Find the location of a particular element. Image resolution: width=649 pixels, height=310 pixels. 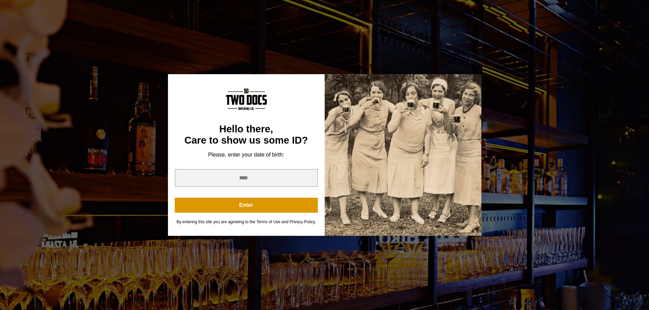

div: Hello there, Care to show us some ID? is located at coordinates (246, 135).